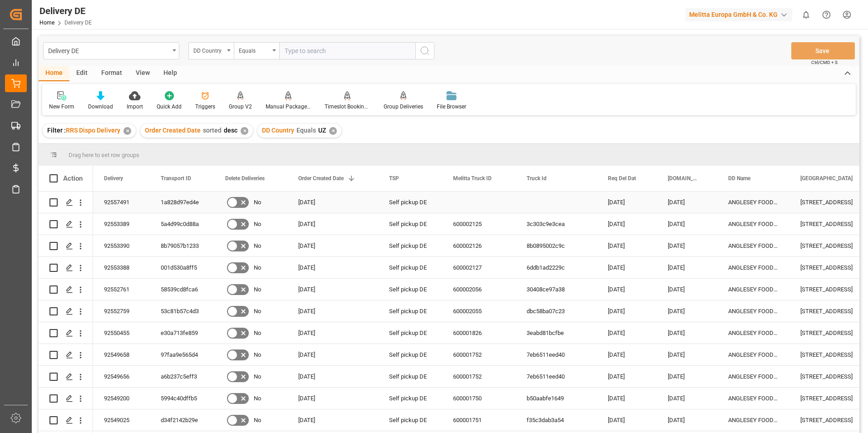 This screenshot has width=868, height=433. I want to click on div: 7eb6511eed40, so click(556, 376).